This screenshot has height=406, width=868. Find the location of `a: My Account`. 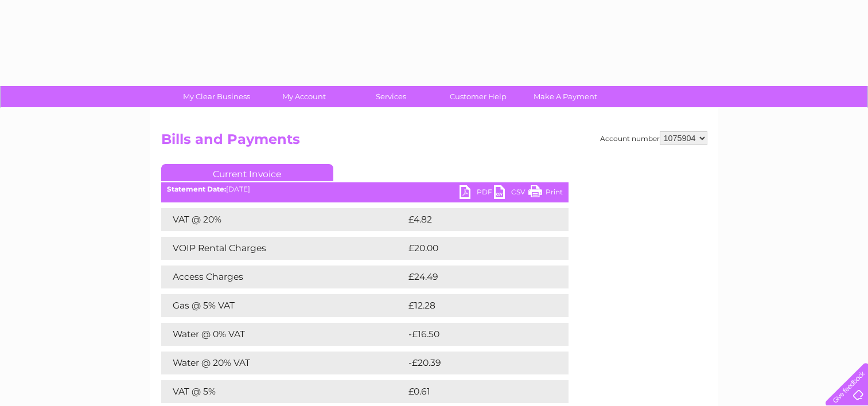

a: My Account is located at coordinates (303, 97).